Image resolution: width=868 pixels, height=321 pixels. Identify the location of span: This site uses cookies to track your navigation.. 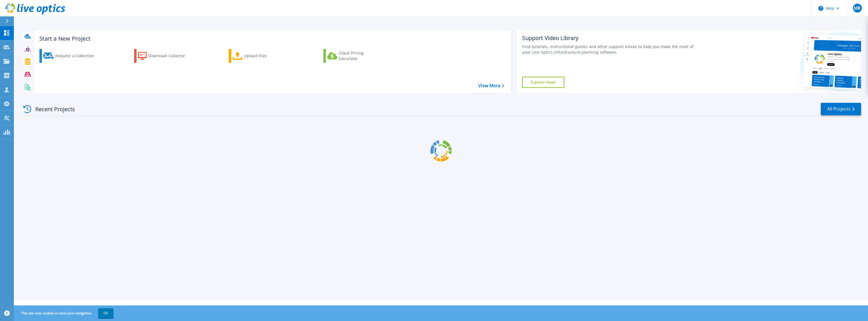
(64, 313).